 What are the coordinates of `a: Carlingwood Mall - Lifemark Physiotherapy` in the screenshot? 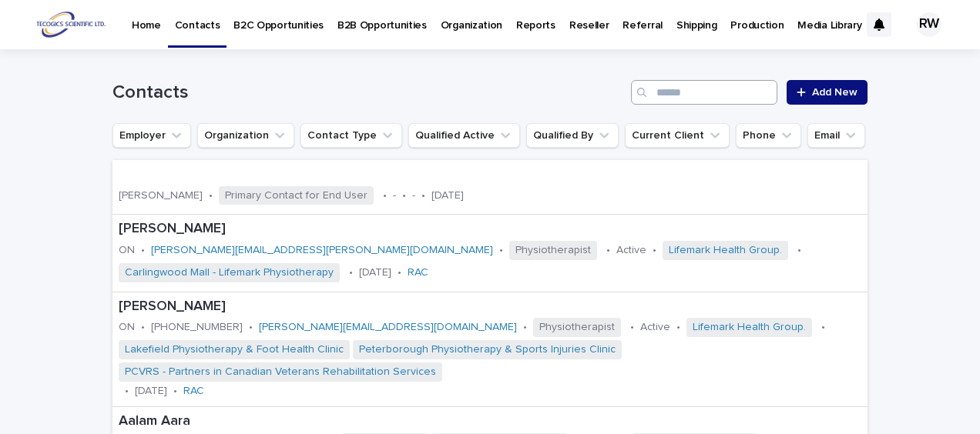 It's located at (229, 273).